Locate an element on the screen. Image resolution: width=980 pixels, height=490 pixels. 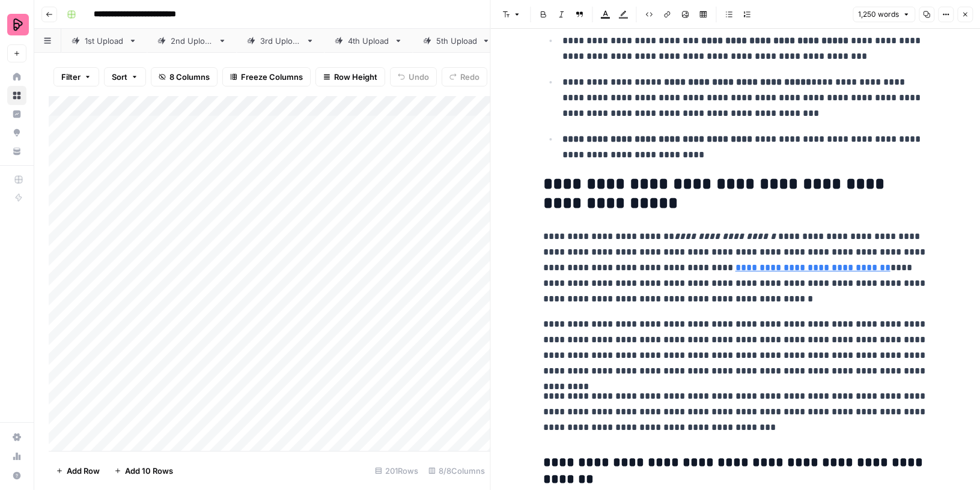
a: Usage is located at coordinates (17, 456).